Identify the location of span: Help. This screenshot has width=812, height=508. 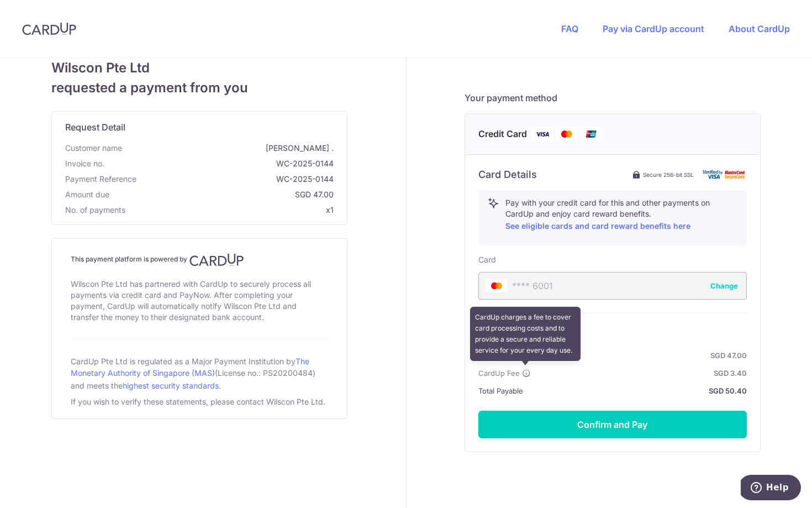
(36, 13).